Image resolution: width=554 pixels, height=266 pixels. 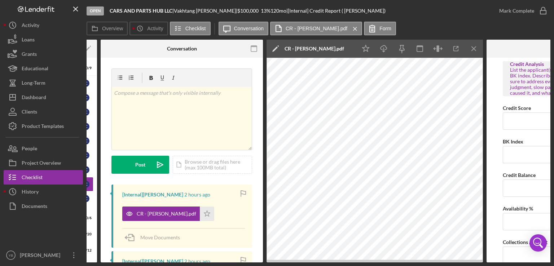 I want to click on button: Clients, so click(x=43, y=112).